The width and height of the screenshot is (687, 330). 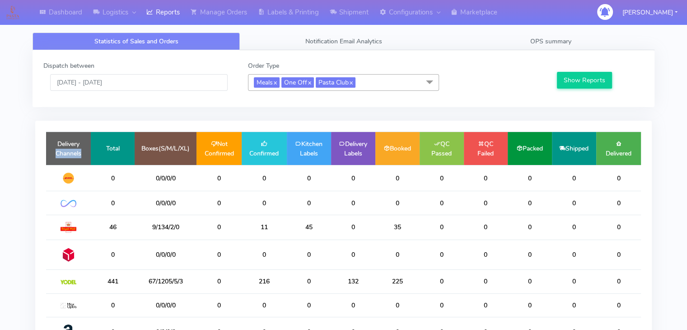 I want to click on img: MaxOptra, so click(x=68, y=306).